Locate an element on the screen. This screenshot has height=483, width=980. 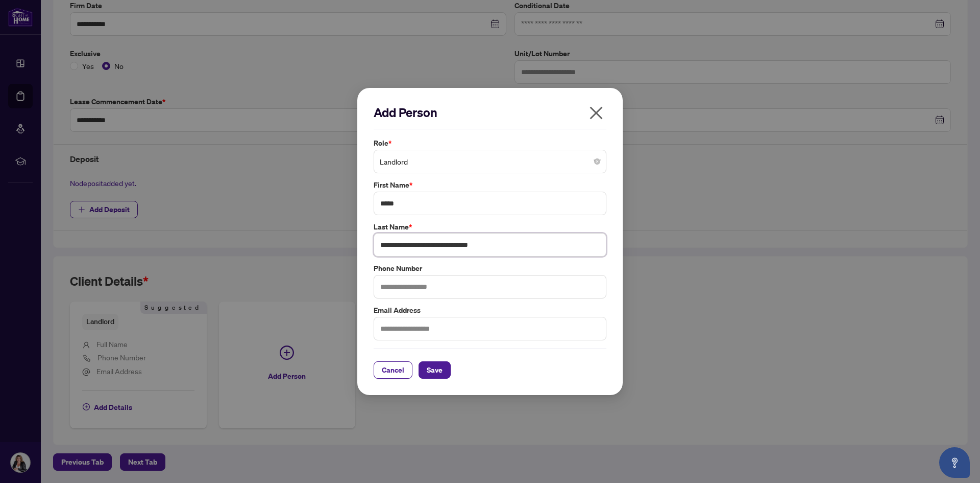
span: close-circle is located at coordinates (597, 162).